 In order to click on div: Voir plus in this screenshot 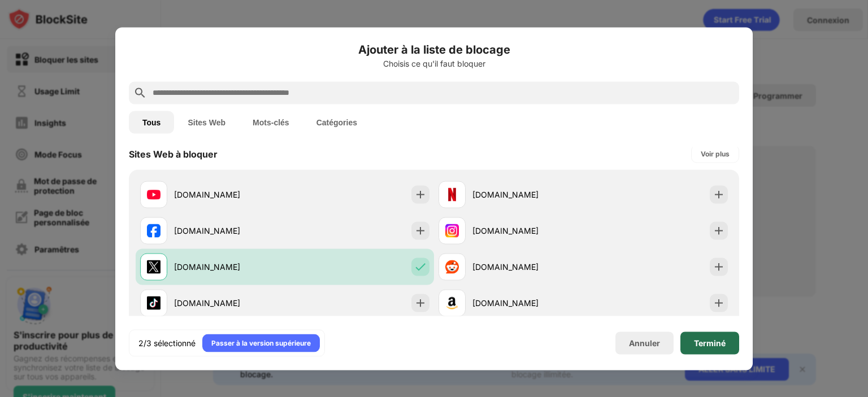, I will do `click(715, 154)`.